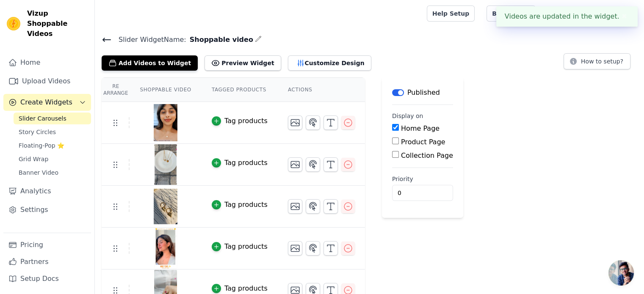 Image resolution: width=644 pixels, height=294 pixels. What do you see at coordinates (13, 24) in the screenshot?
I see `img: Vizup` at bounding box center [13, 24].